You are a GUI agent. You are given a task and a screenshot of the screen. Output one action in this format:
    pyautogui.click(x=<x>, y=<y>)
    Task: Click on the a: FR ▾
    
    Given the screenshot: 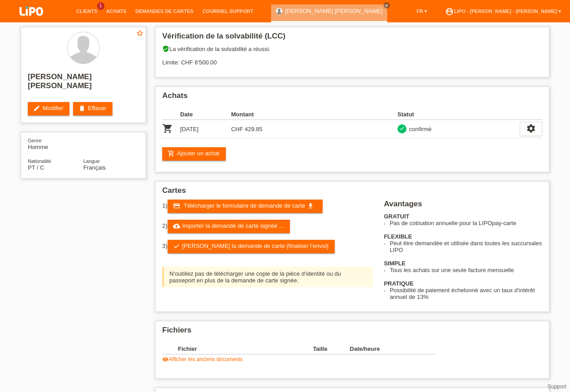 What is the action you would take?
    pyautogui.click(x=421, y=11)
    